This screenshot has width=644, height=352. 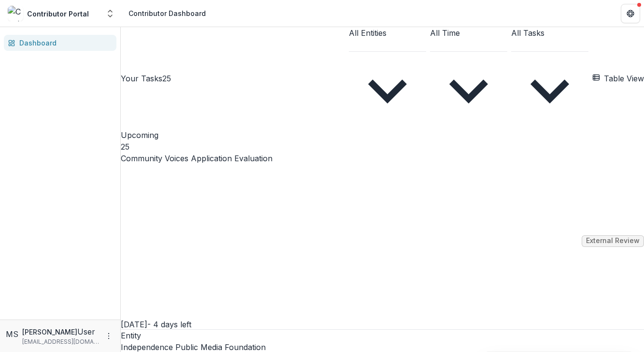 What do you see at coordinates (86, 331) in the screenshot?
I see `p: User` at bounding box center [86, 331].